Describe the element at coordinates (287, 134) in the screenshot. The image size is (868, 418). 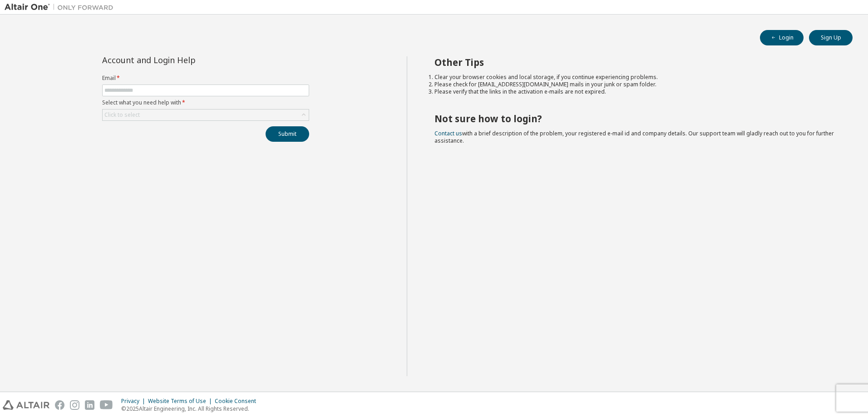
I see `button: Submit` at that location.